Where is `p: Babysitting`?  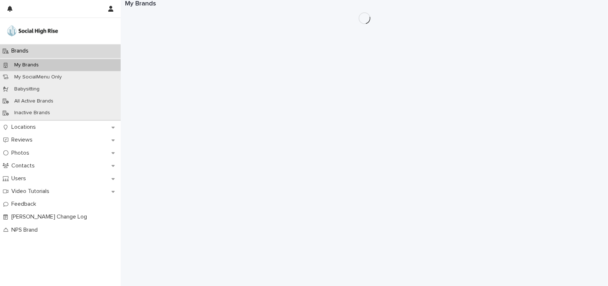 p: Babysitting is located at coordinates (27, 89).